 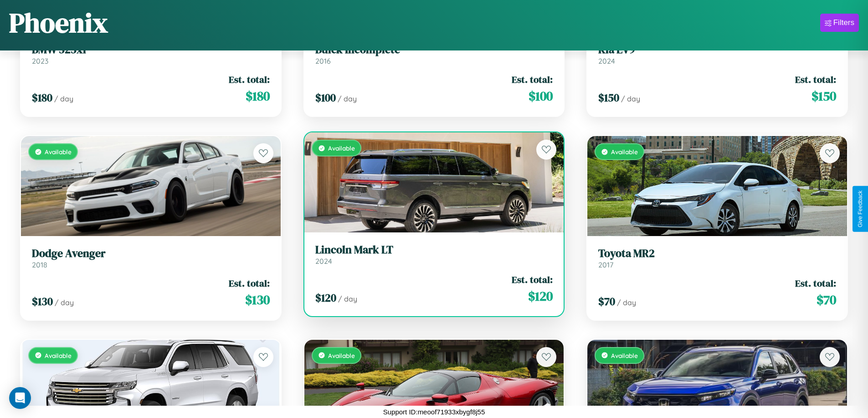 I want to click on span: 2016, so click(x=323, y=61).